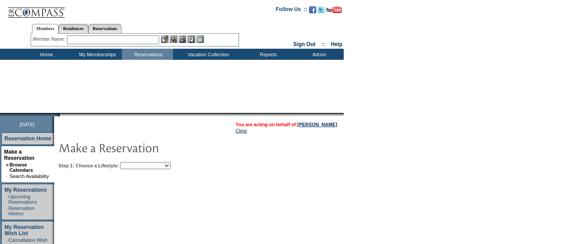  What do you see at coordinates (207, 54) in the screenshot?
I see `td: Vacation Collection` at bounding box center [207, 54].